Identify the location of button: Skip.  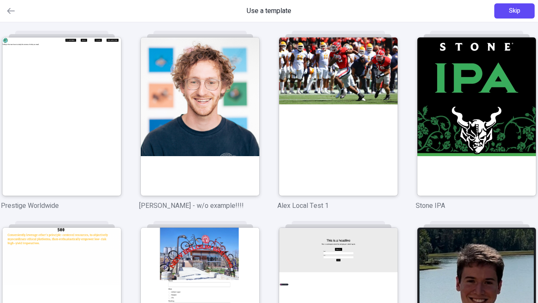
(515, 11).